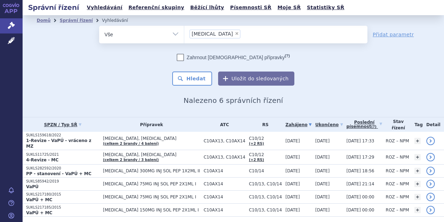 The width and height of the screenshot is (444, 222). What do you see at coordinates (131, 144) in the screenshot?
I see `a: (celkem 2 brandy / 4 balení)` at bounding box center [131, 144].